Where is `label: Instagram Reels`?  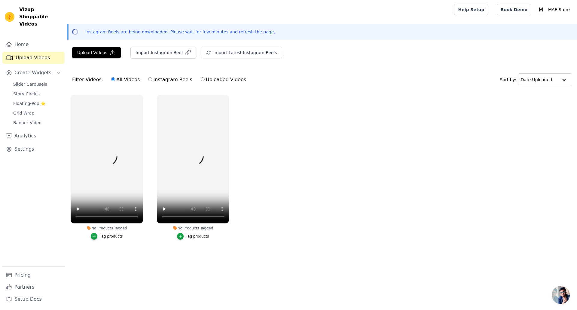
label: Instagram Reels is located at coordinates (170, 80).